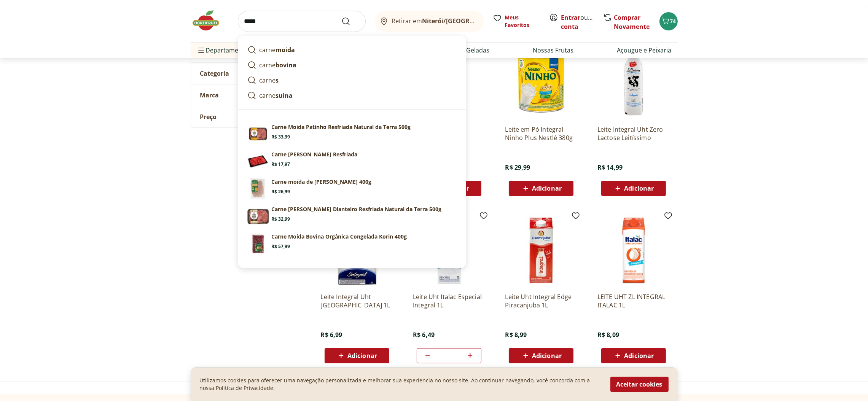  What do you see at coordinates (285, 50) in the screenshot?
I see `strong: moida` at bounding box center [285, 50].